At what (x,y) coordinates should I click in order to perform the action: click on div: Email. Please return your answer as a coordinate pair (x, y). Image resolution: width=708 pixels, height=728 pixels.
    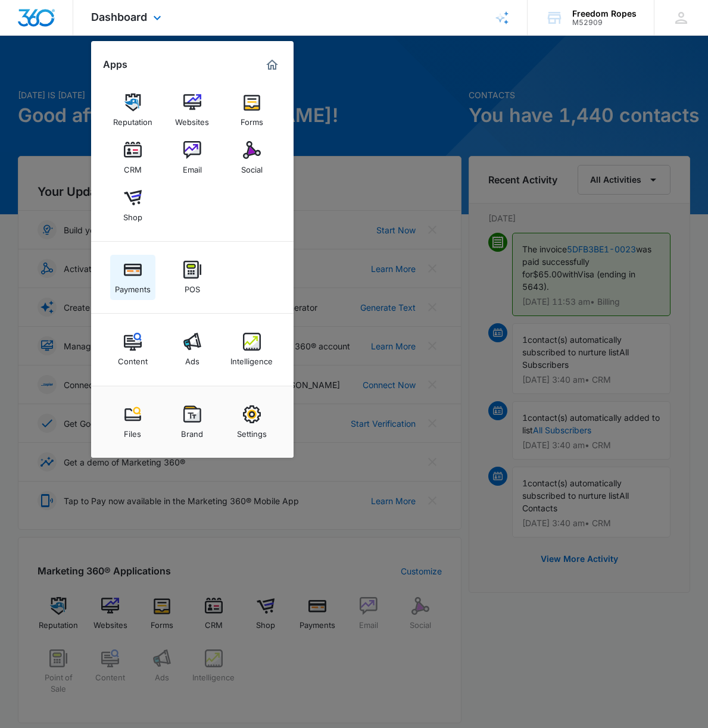
    Looking at the image, I should click on (193, 167).